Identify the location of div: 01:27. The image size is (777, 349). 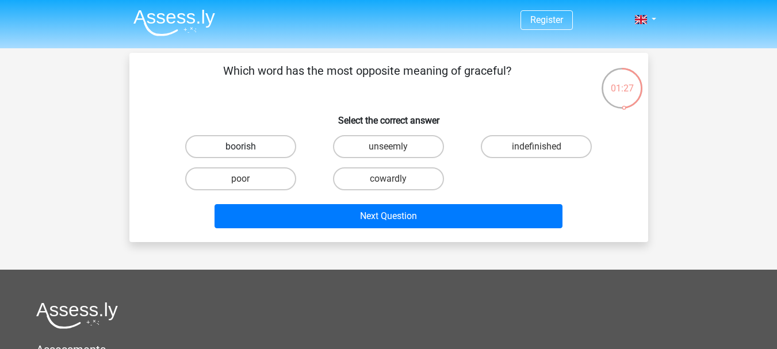
(621, 81).